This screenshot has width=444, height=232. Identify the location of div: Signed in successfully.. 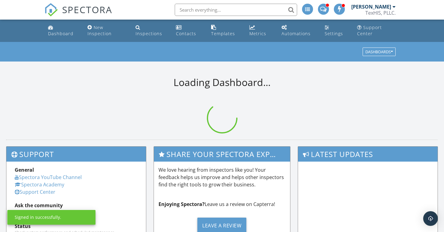
(38, 217).